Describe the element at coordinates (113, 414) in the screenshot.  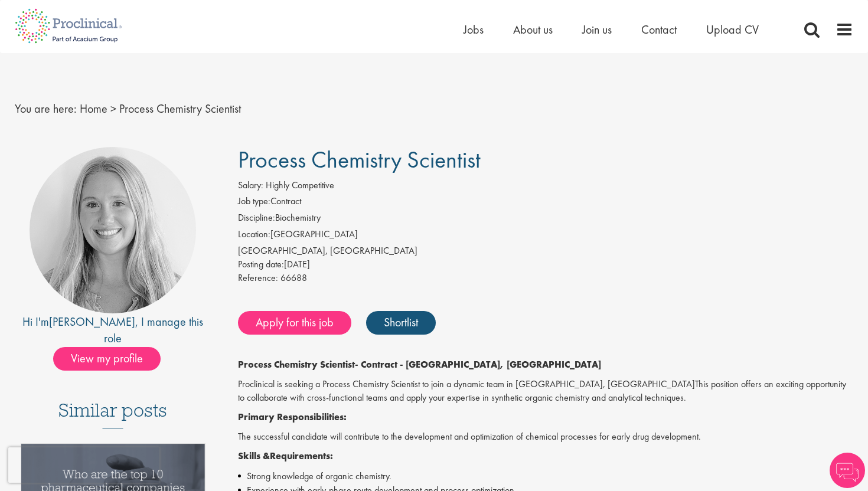
I see `h3: Similar posts` at that location.